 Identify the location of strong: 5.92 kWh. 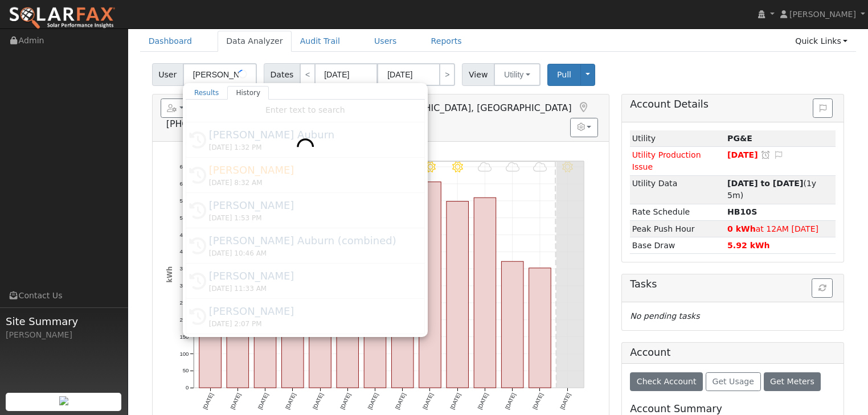
(748, 245).